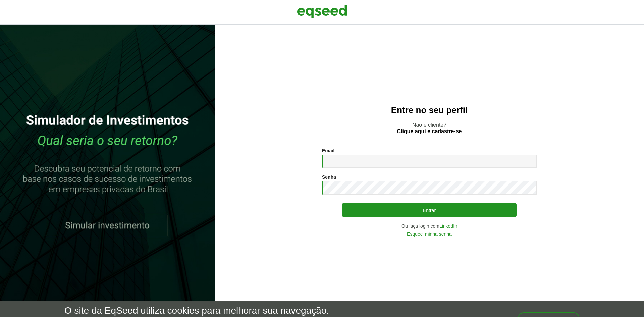  Describe the element at coordinates (322, 12) in the screenshot. I see `img: EqSeed Logo` at that location.